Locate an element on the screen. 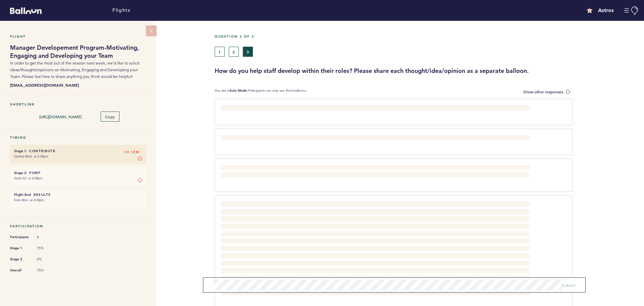 This screenshot has width=644, height=306. span: L ipsu dolors ametco adipiscing elit sed doei temp inc utlabore etdo ma a enima minimven quisnost... is located at coordinates (375, 248).